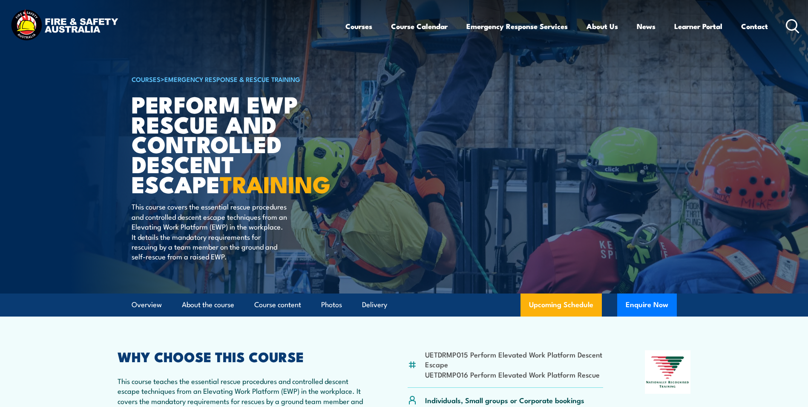 This screenshot has height=407, width=808. What do you see at coordinates (647, 305) in the screenshot?
I see `button: Enquire Now` at bounding box center [647, 305].